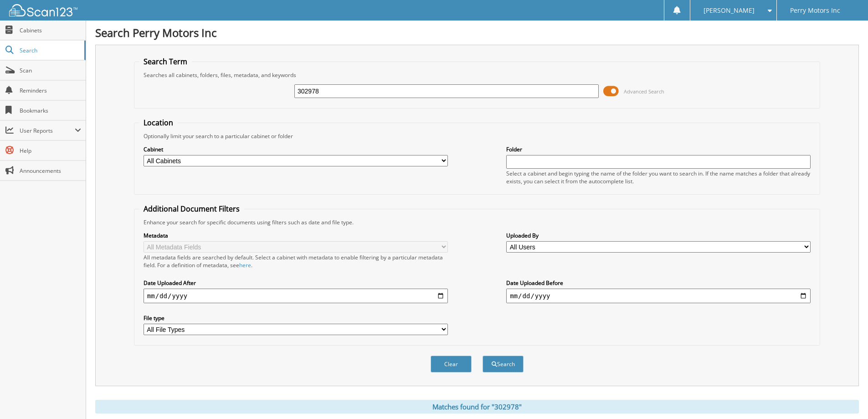  What do you see at coordinates (451, 363) in the screenshot?
I see `button: Clear` at bounding box center [451, 363].